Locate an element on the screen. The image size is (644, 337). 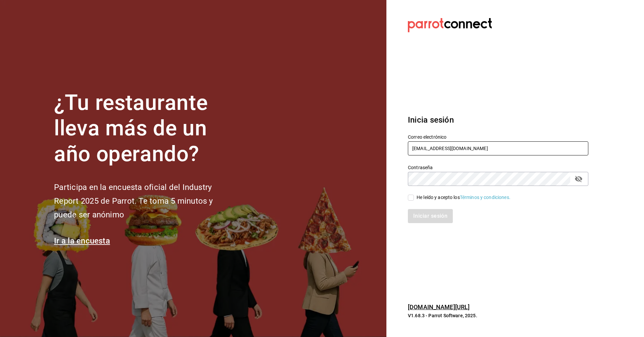
p: V1.68.3 - Parrot Software, 2025. is located at coordinates (498, 316).